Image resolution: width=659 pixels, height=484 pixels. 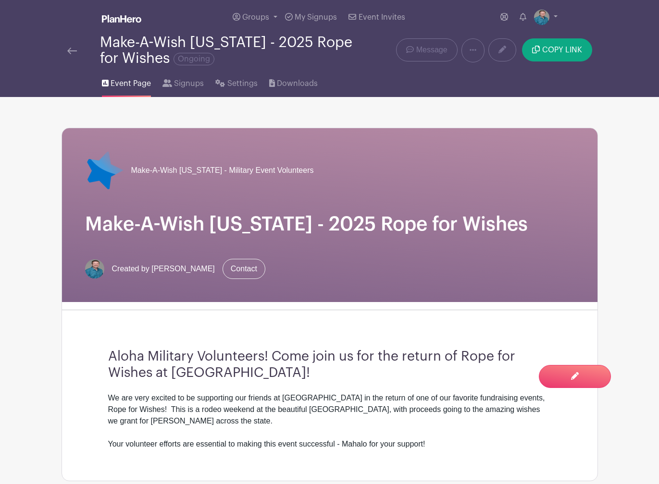 I want to click on a: Event Page, so click(x=126, y=82).